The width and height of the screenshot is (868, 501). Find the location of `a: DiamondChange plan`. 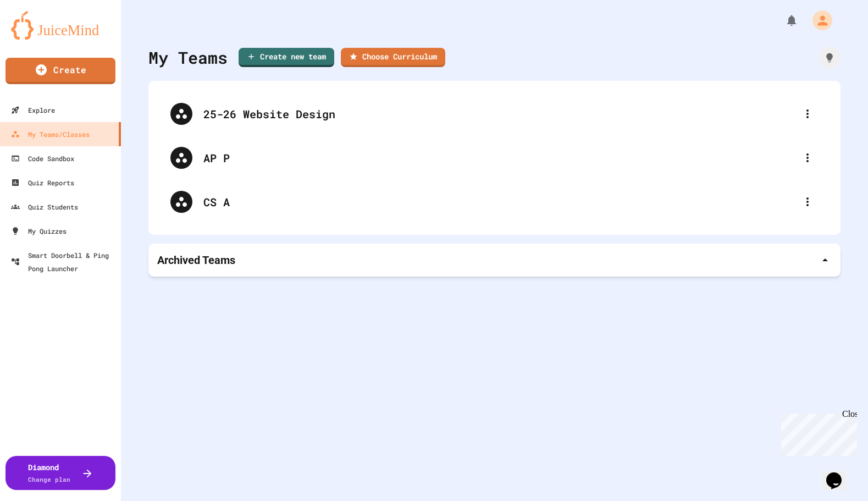

a: DiamondChange plan is located at coordinates (60, 473).